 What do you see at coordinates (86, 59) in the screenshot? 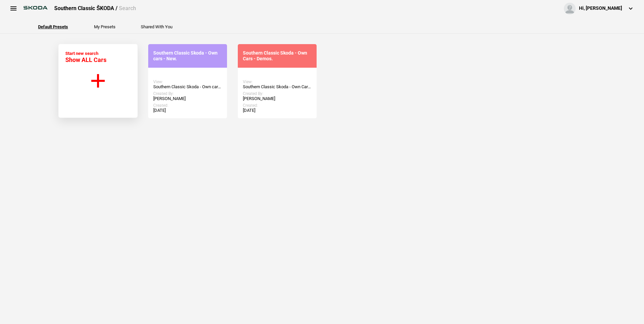
I see `span: Show ALL Cars` at bounding box center [86, 59].